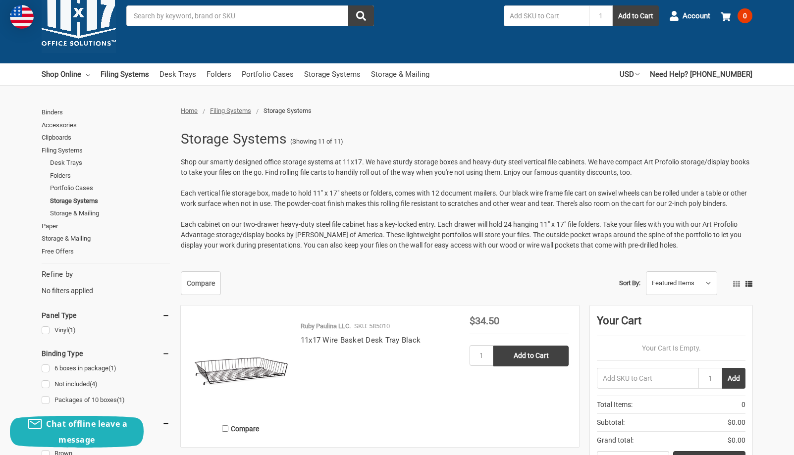  I want to click on img: 11x17 Wire Basket Desk Tray Black, so click(241, 365).